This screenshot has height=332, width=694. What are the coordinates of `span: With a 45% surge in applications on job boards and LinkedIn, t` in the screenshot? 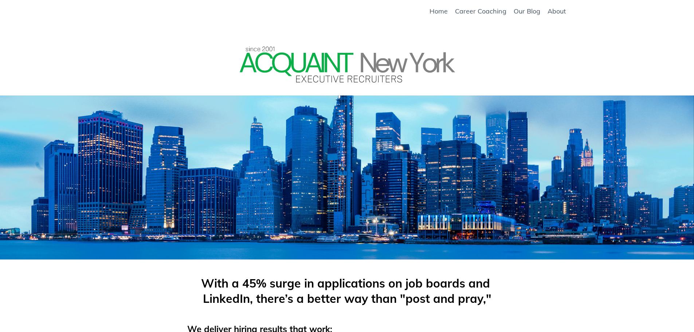 It's located at (347, 291).